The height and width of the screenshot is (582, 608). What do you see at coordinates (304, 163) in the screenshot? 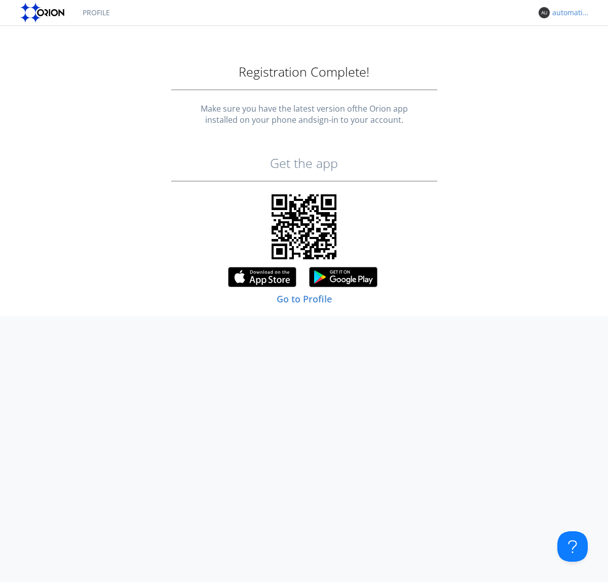
I see `h2: Get the app` at bounding box center [304, 163].